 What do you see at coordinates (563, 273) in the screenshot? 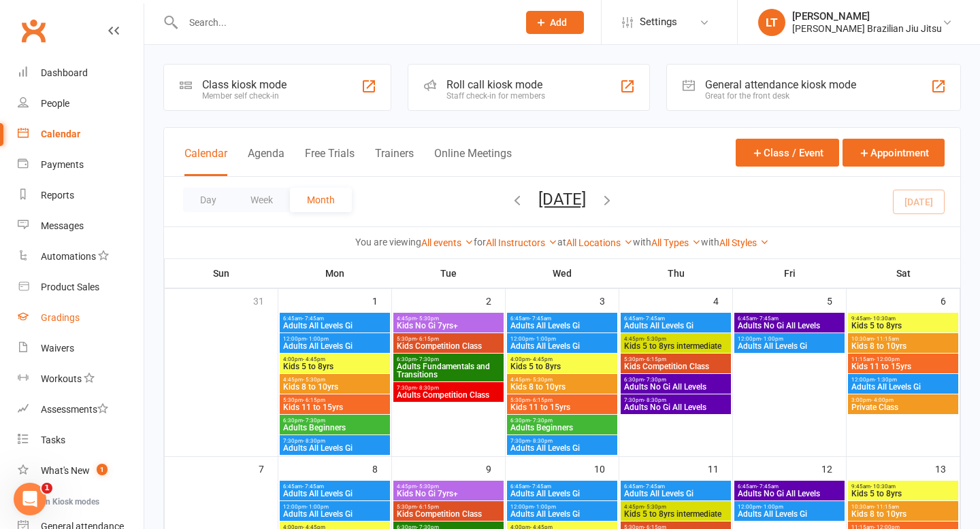
I see `th: Wed` at bounding box center [563, 273].